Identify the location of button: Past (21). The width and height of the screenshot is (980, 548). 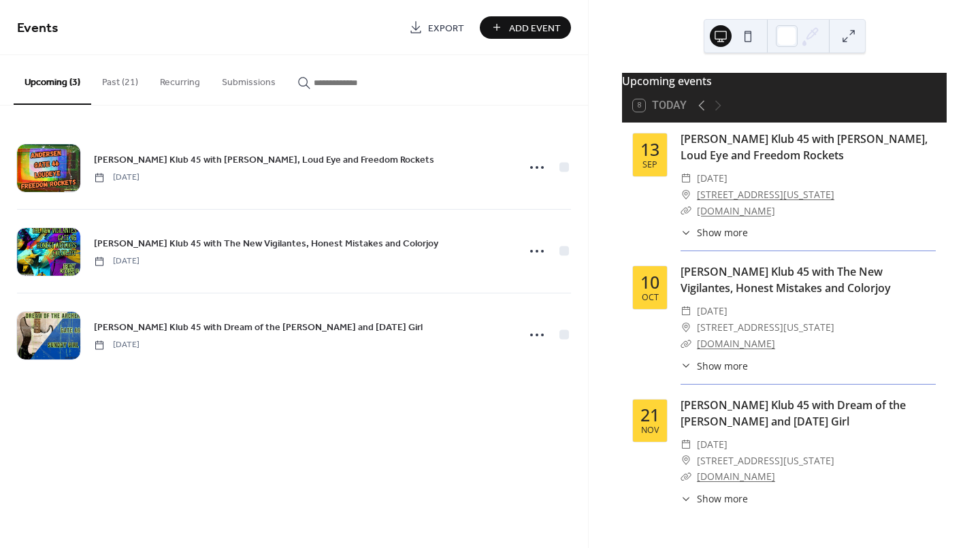
(120, 79).